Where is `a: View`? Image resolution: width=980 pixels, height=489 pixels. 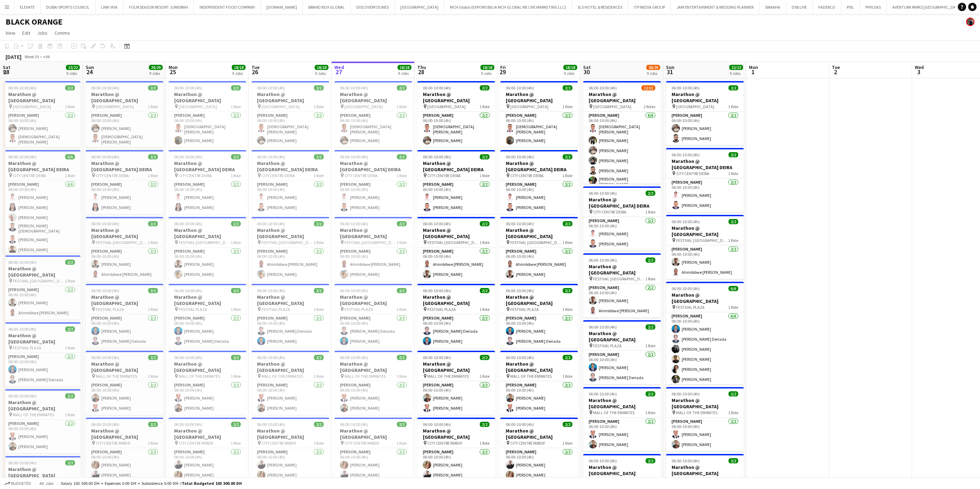
a: View is located at coordinates (10, 33).